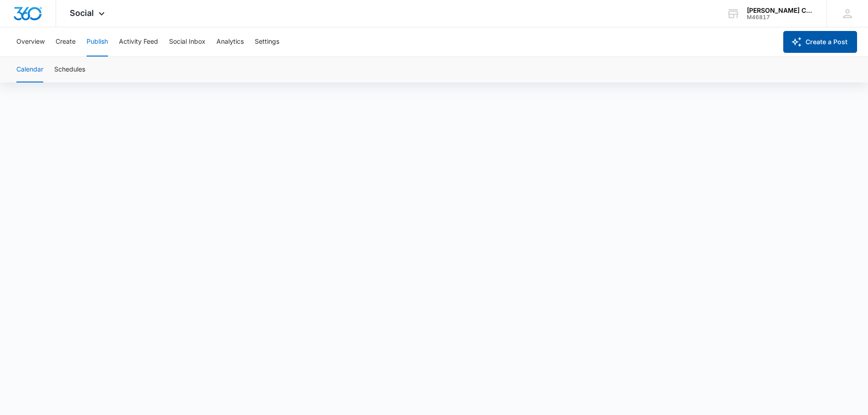 The height and width of the screenshot is (415, 868). What do you see at coordinates (97, 42) in the screenshot?
I see `button: Publish` at bounding box center [97, 42].